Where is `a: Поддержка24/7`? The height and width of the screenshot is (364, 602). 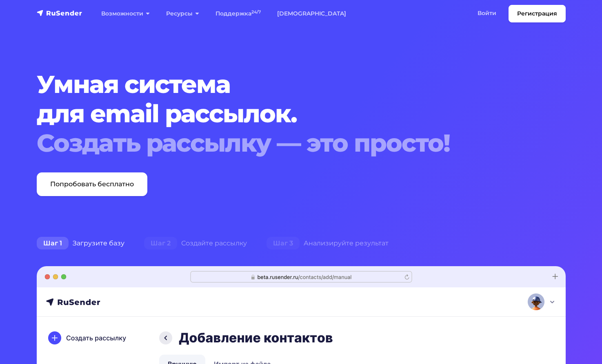
a: Поддержка24/7 is located at coordinates (238, 13).